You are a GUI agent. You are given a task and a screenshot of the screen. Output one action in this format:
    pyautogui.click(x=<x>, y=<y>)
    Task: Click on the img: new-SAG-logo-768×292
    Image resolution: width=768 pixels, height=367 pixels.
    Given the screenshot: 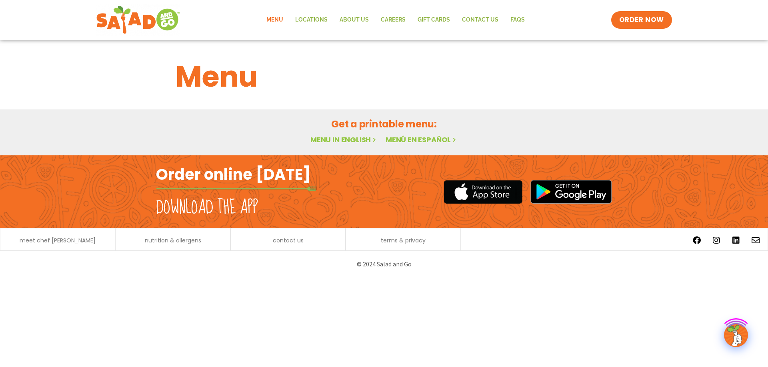 What is the action you would take?
    pyautogui.click(x=138, y=20)
    